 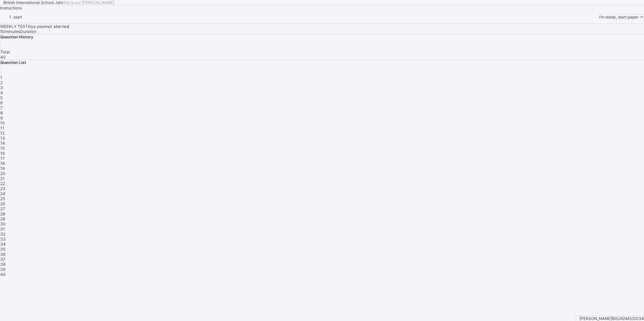 I want to click on span: Question List, so click(x=13, y=62).